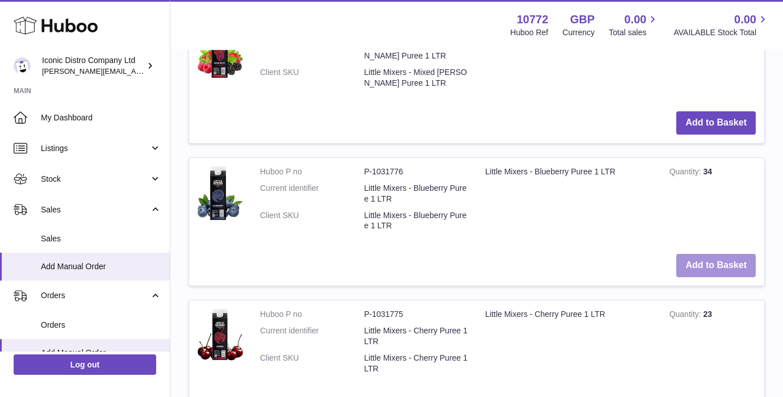 Image resolution: width=783 pixels, height=397 pixels. Describe the element at coordinates (569, 344) in the screenshot. I see `td: Little Mixers - Cherry Puree 1 LTR` at that location.